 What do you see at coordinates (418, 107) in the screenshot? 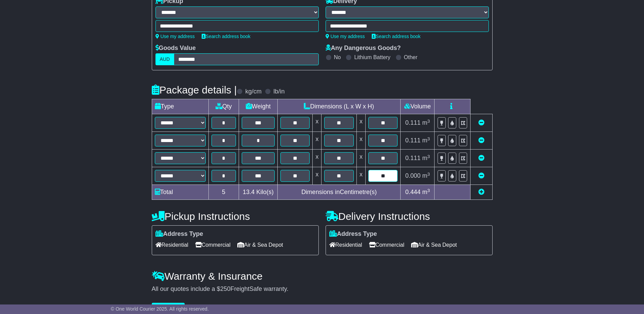
I see `td: Volume` at bounding box center [418, 107].